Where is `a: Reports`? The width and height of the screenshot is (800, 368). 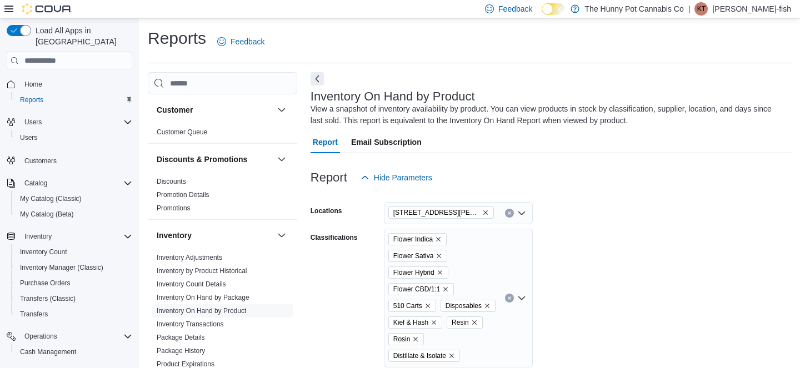
a: Reports is located at coordinates (32, 100).